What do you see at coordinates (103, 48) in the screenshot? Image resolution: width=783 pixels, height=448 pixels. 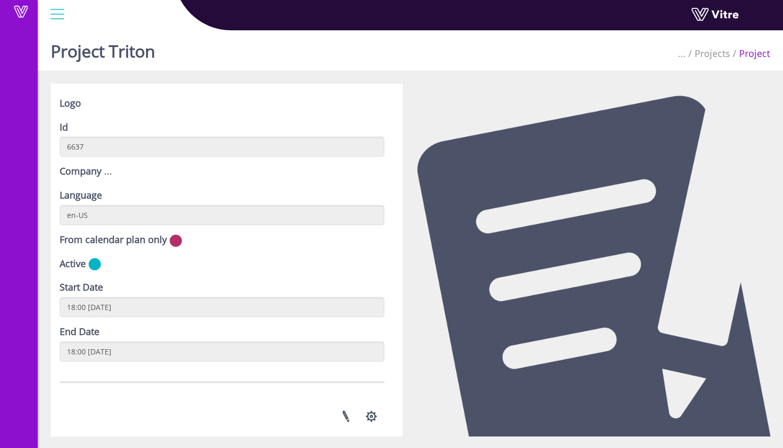 I see `h1: Project Triton` at bounding box center [103, 48].